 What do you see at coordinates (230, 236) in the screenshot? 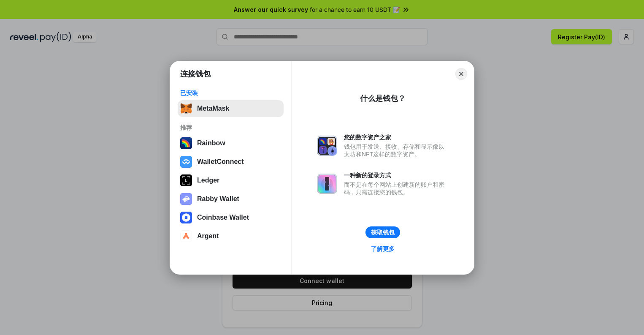
I see `button: Argent` at bounding box center [230, 236].